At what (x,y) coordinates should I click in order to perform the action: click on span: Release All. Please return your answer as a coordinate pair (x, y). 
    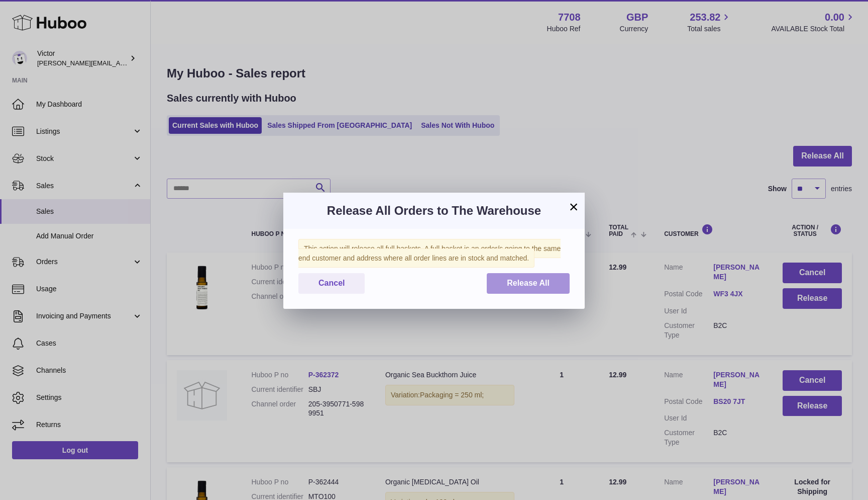
    Looking at the image, I should click on (528, 283).